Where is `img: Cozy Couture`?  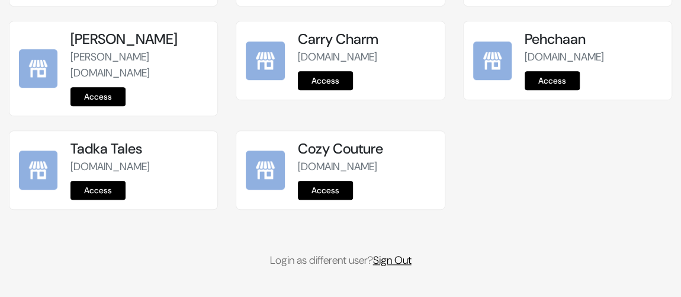
img: Cozy Couture is located at coordinates (265, 169).